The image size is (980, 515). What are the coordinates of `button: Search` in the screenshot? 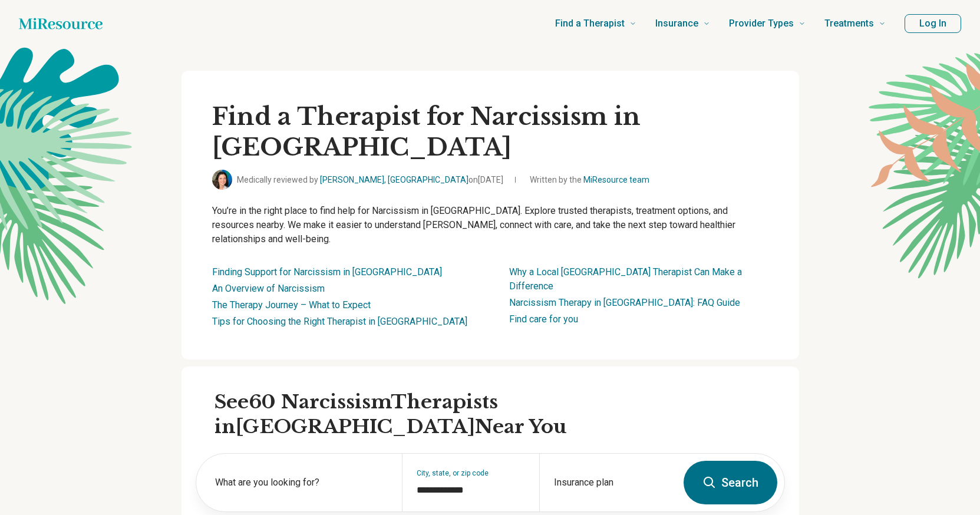 It's located at (730, 483).